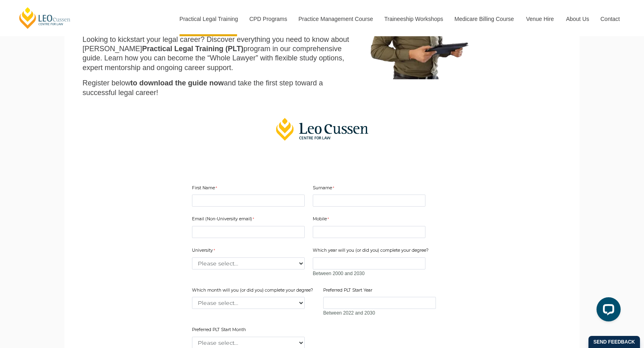  Describe the element at coordinates (205, 189) in the screenshot. I see `label: First Name` at that location.